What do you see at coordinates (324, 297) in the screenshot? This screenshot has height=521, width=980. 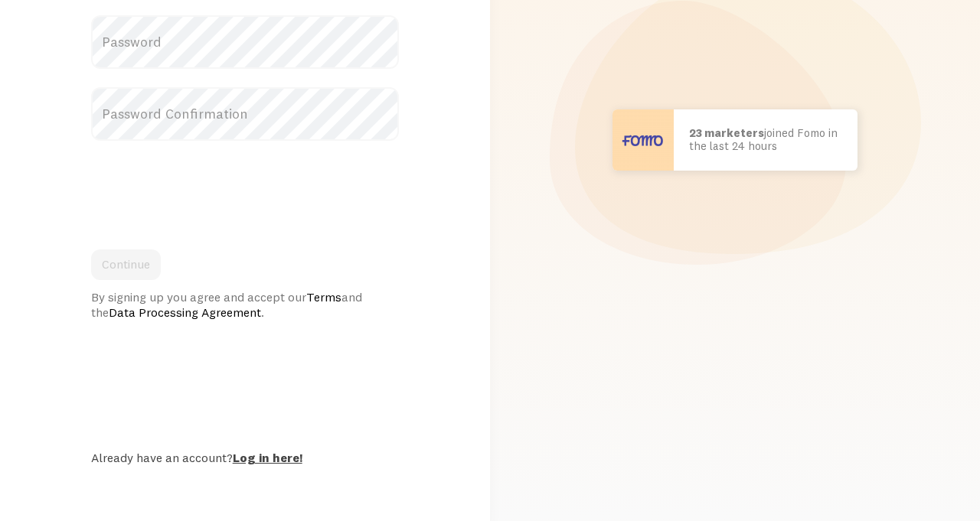 I see `a: Terms` at bounding box center [324, 297].